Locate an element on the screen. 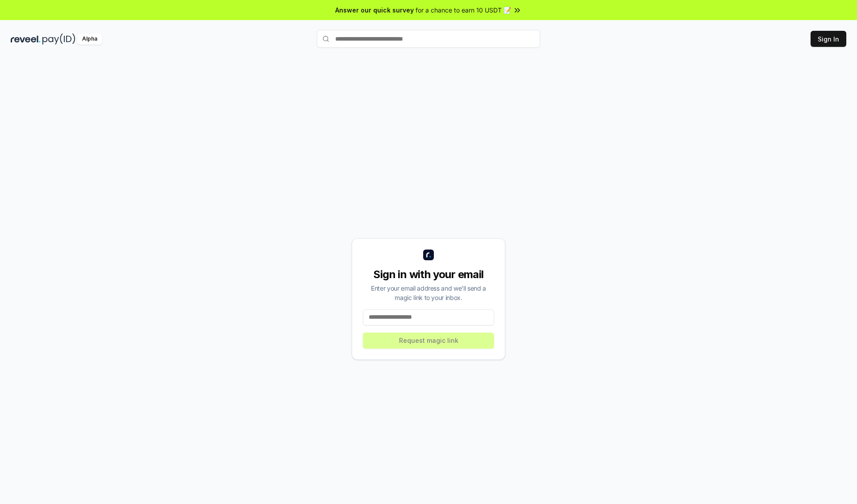 This screenshot has height=504, width=857. img: pay_id is located at coordinates (59, 39).